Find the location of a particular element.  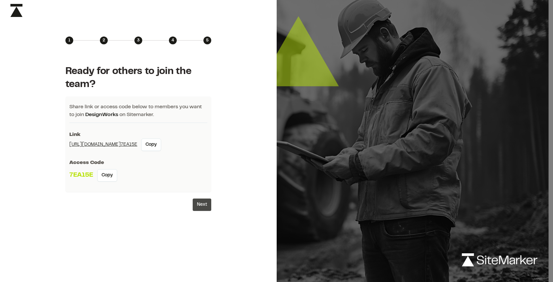

div: 4 is located at coordinates (173, 40).